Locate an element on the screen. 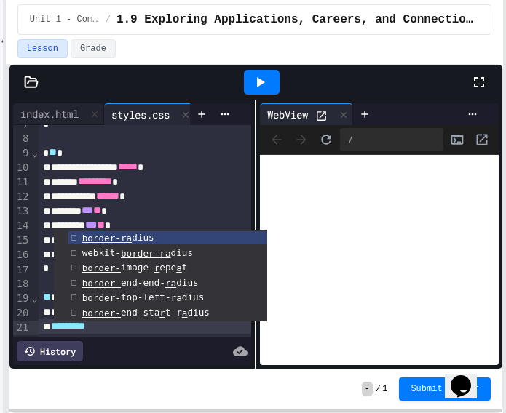 This screenshot has height=413, width=506. span: end-end- dius is located at coordinates (140, 282).